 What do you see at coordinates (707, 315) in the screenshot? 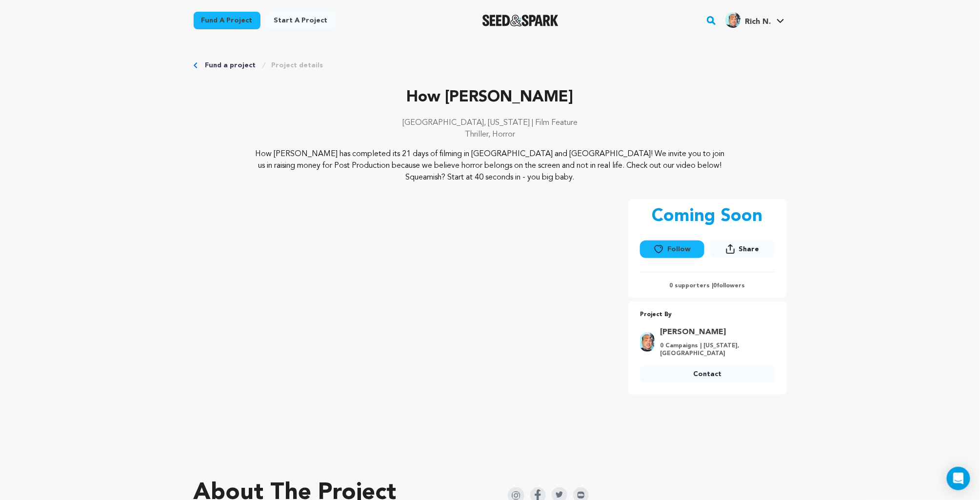
I see `p: Project By` at bounding box center [707, 315].